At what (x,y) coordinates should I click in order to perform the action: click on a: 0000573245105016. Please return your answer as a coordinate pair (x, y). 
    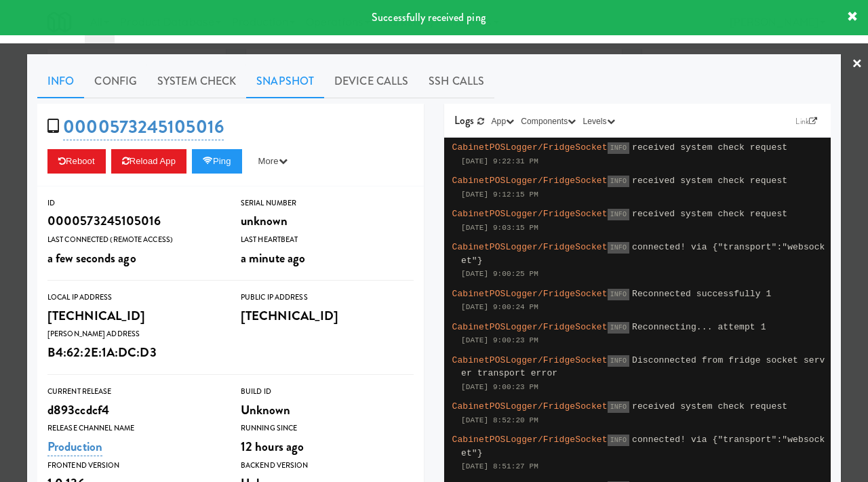
    Looking at the image, I should click on (143, 127).